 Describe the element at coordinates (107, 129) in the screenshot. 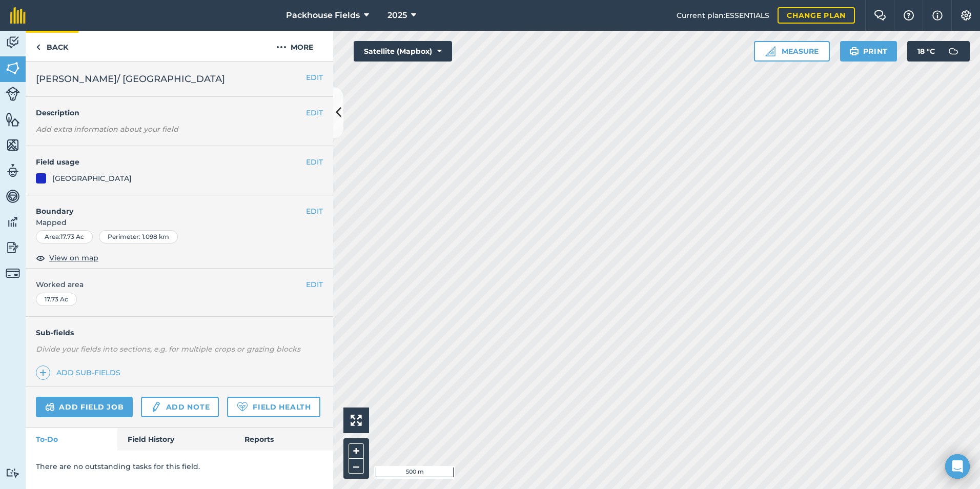

I see `em: Add extra information about your field` at that location.